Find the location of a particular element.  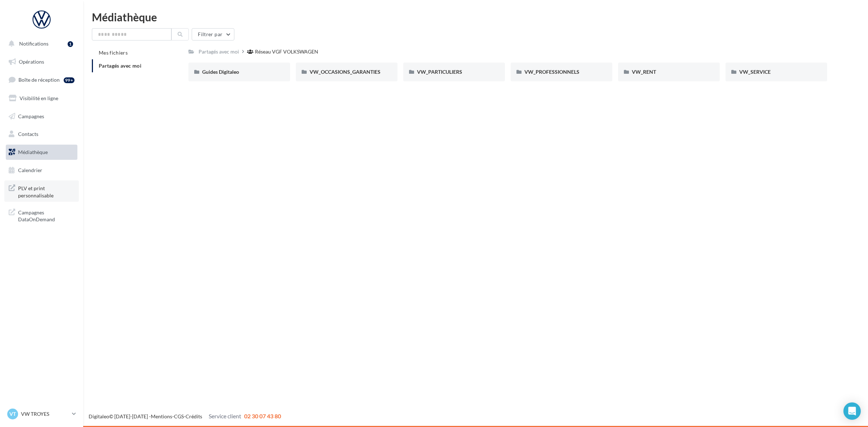

span: Médiathèque is located at coordinates (33, 152).